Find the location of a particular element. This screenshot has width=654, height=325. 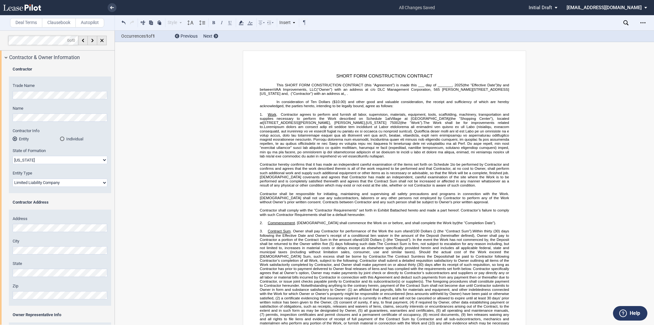

label: Entity Type is located at coordinates (60, 173).